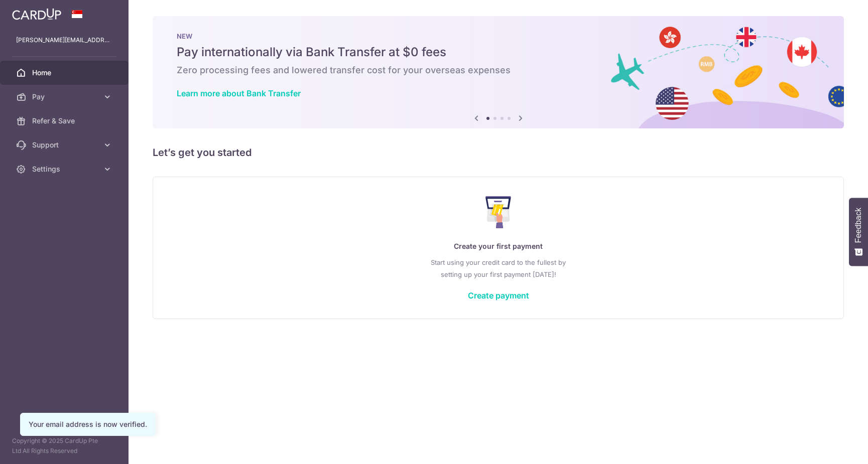 The width and height of the screenshot is (868, 464). What do you see at coordinates (498, 296) in the screenshot?
I see `a: Create payment` at bounding box center [498, 296].